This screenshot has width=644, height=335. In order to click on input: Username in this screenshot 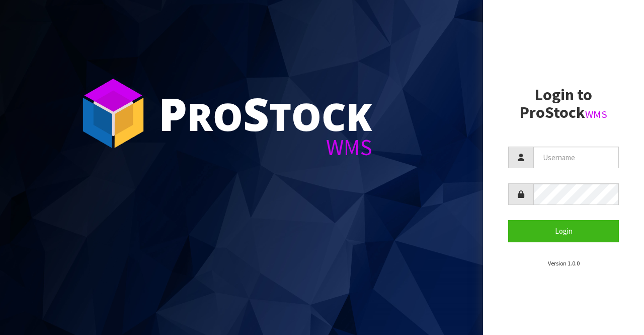, I will do `click(577, 157)`.